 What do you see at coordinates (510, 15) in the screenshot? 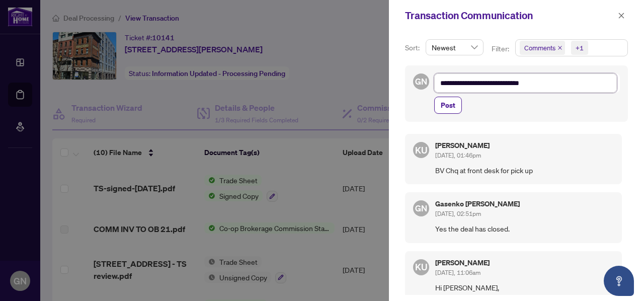
I see `div: Transaction Communication` at bounding box center [510, 15].